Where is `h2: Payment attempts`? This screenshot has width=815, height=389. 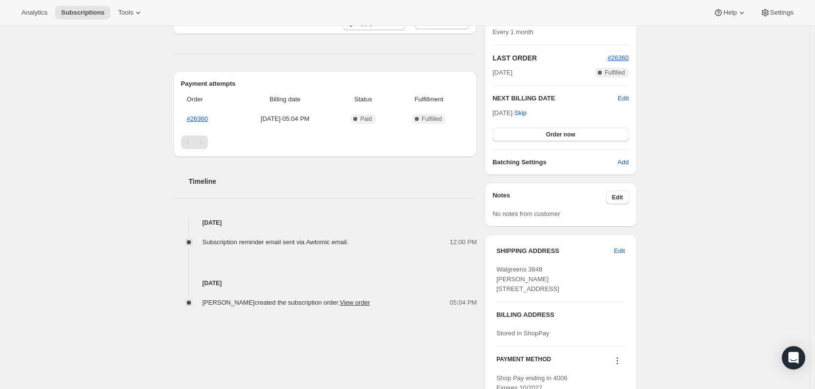
h2: Payment attempts is located at coordinates (325, 84).